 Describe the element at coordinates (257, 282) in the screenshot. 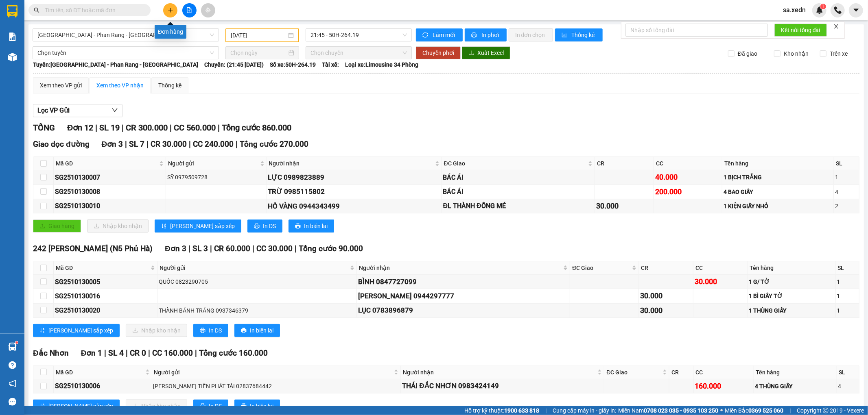

I see `div: QUỐC 0823290705` at that location.